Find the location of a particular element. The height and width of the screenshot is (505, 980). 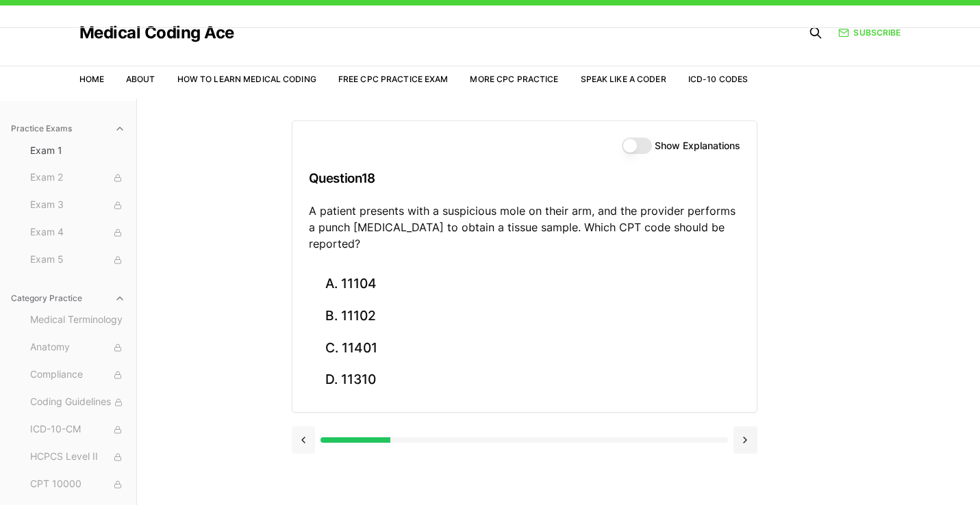

button: Coding Guidelines is located at coordinates (77, 403).